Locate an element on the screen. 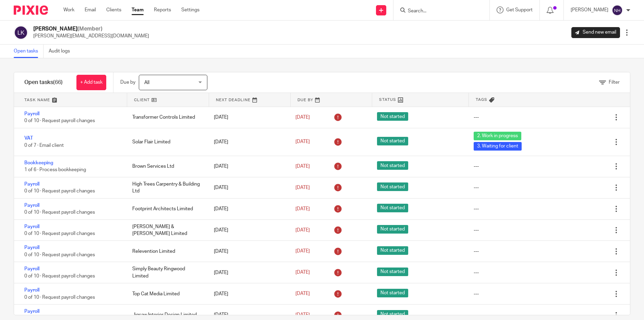 This screenshot has height=320, width=644. div: Solar Flair Limited is located at coordinates (167, 142).